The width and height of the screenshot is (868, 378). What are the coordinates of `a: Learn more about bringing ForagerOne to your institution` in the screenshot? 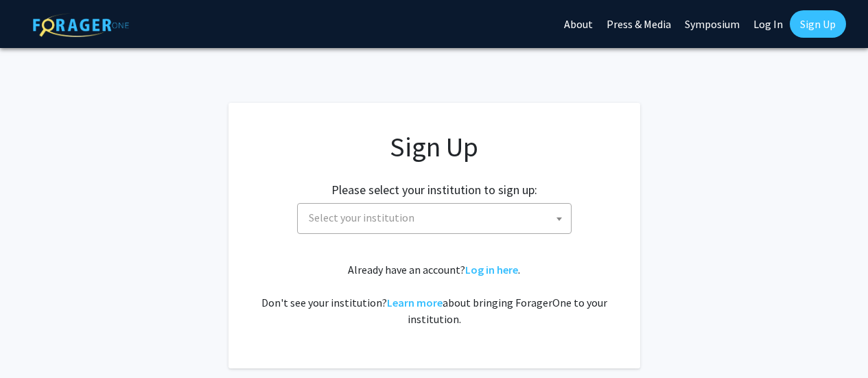 It's located at (414, 303).